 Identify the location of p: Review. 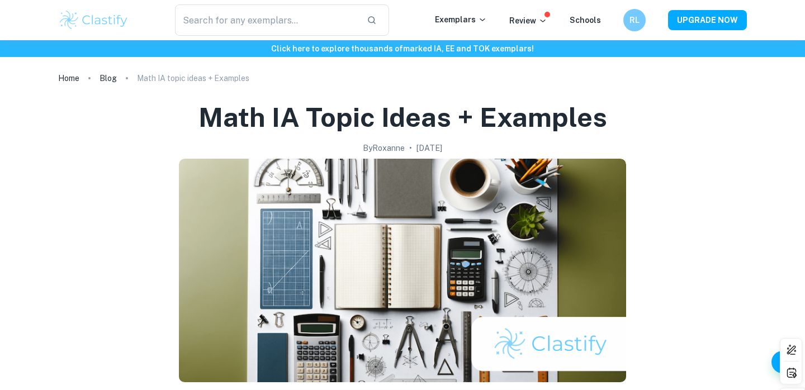
(528, 21).